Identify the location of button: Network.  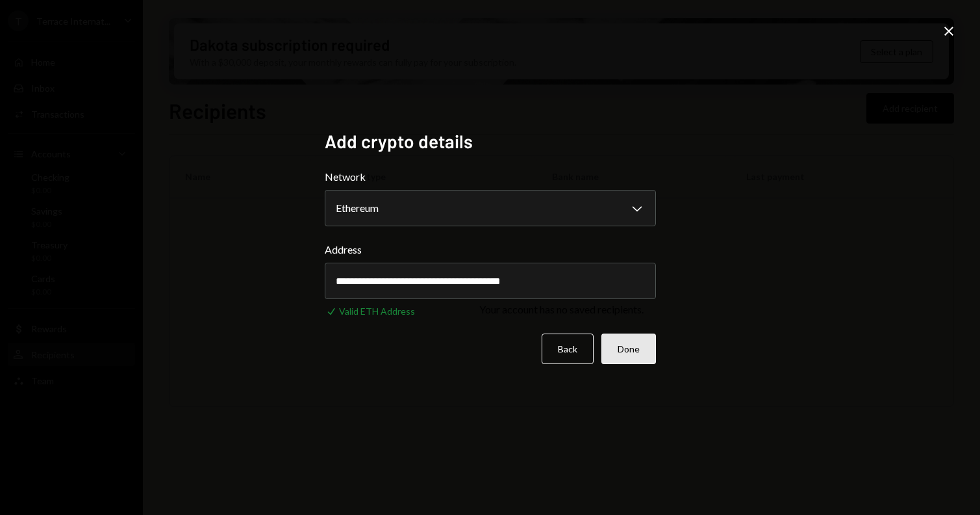
(490, 208).